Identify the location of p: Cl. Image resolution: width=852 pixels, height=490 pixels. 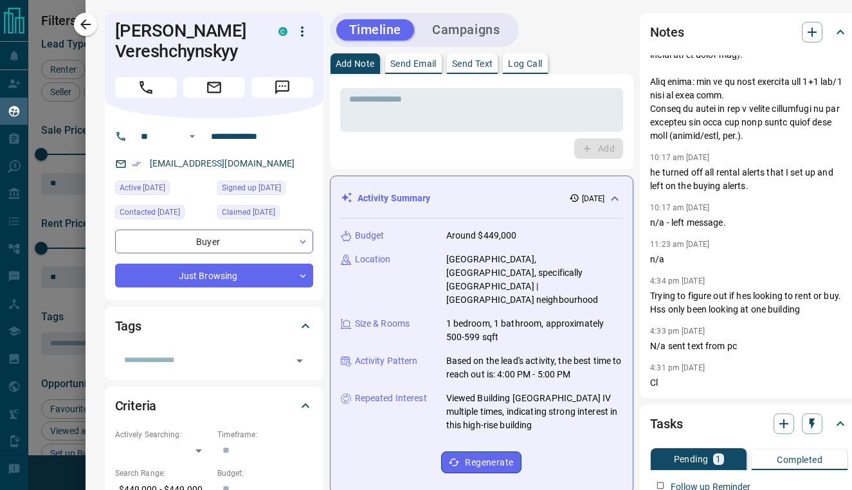
(749, 382).